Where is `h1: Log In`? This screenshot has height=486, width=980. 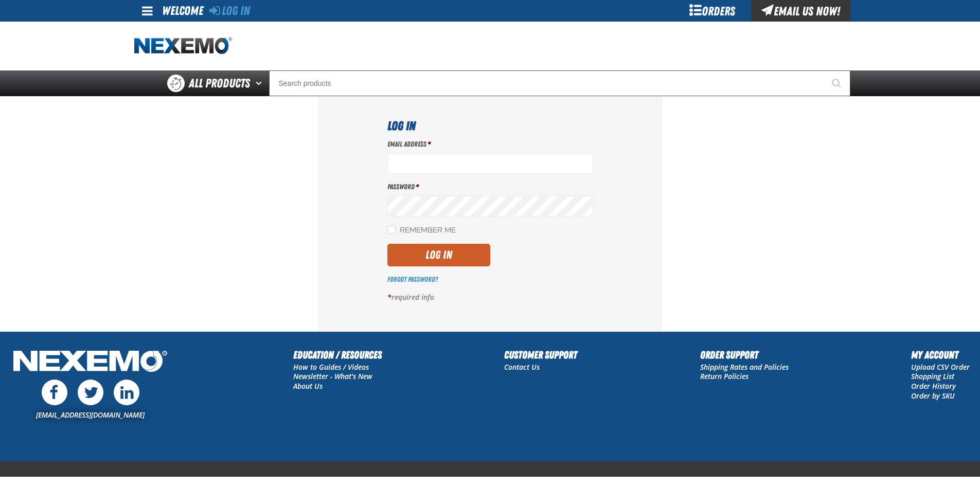
h1: Log In is located at coordinates (490, 126).